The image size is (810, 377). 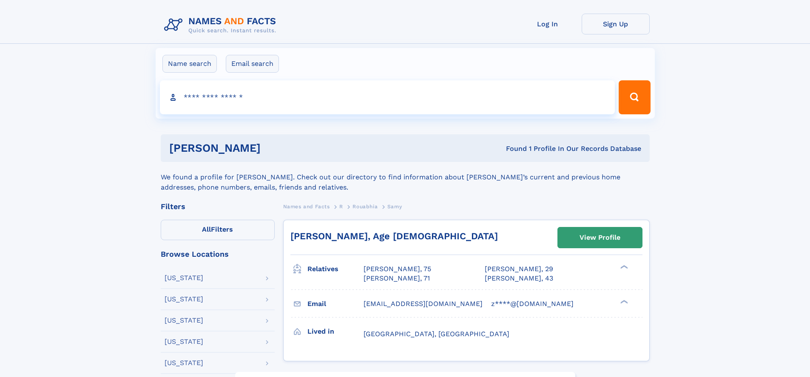 I want to click on a: Rouabhia, so click(x=365, y=206).